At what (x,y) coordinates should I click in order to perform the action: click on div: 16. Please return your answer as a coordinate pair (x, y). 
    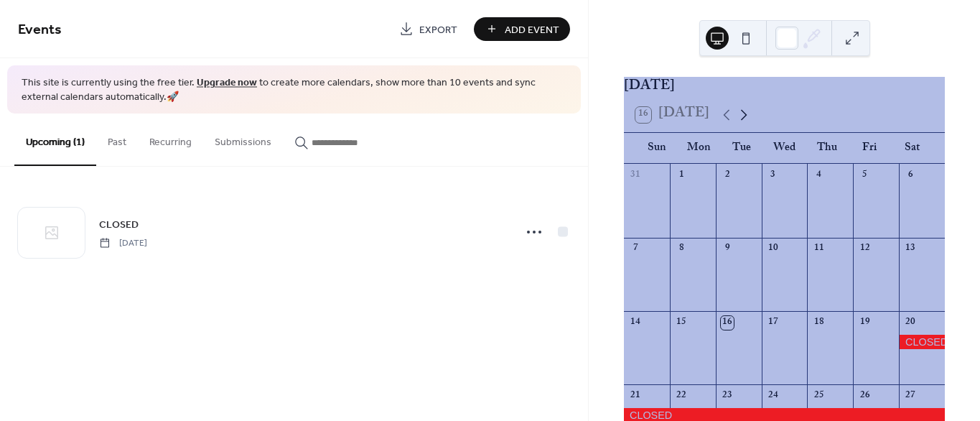
    Looking at the image, I should click on (727, 323).